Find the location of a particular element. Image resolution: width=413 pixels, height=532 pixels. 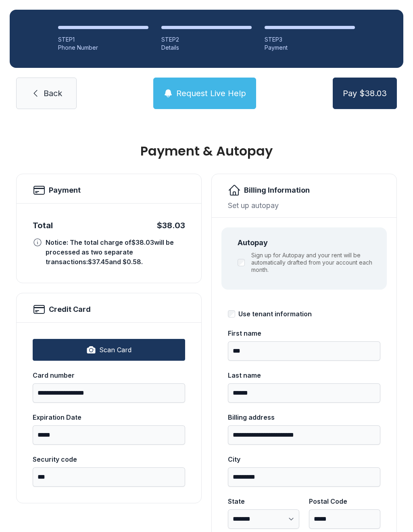

div: Details is located at coordinates (207, 48).